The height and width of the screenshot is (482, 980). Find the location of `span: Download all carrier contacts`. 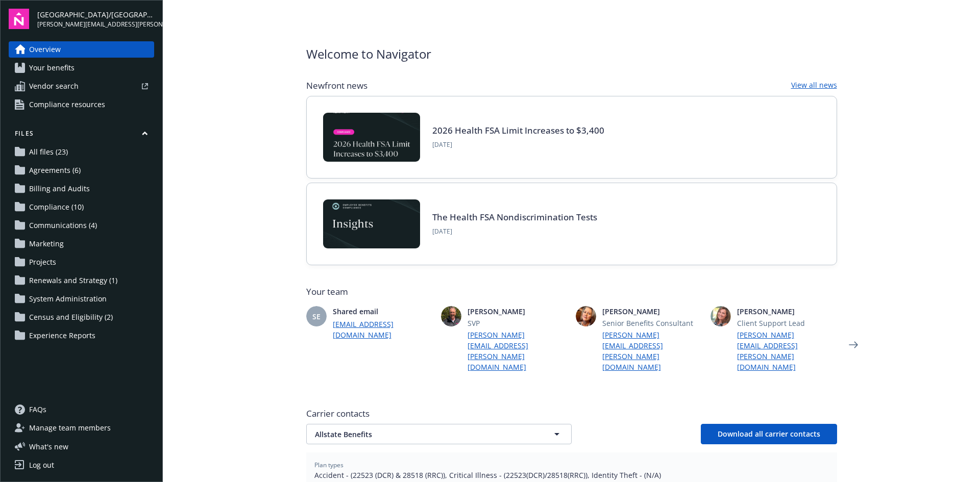

span: Download all carrier contacts is located at coordinates (769, 434).